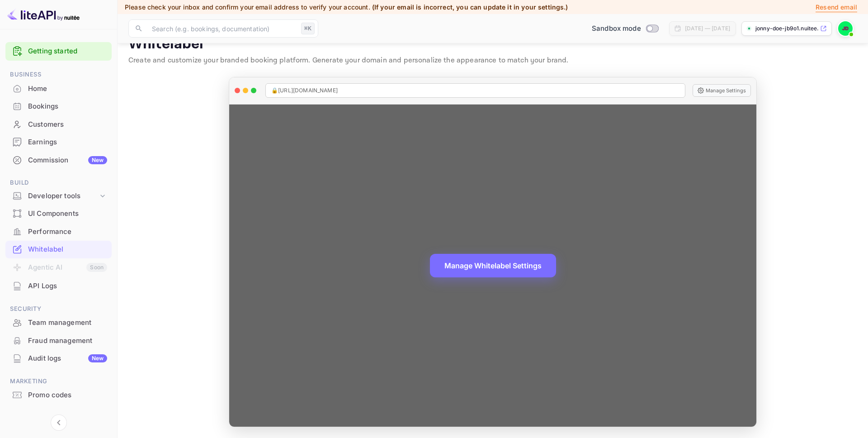 The image size is (868, 438). What do you see at coordinates (247, 7) in the screenshot?
I see `span: Please check your inbox and confirm your email address to verify your account.` at bounding box center [247, 7].